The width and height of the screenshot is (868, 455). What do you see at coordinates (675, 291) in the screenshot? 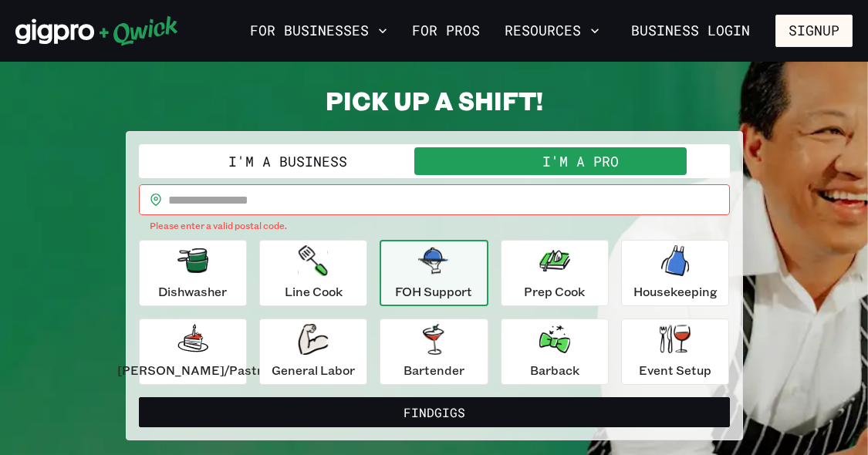
I see `p: Housekeeping` at bounding box center [675, 291].